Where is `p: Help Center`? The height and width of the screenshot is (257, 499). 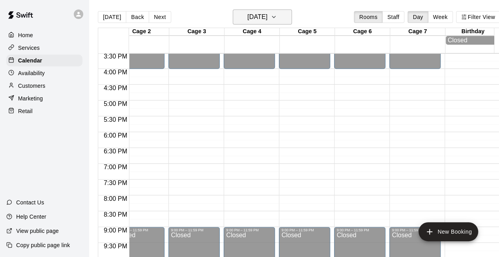 p: Help Center is located at coordinates (31, 216).